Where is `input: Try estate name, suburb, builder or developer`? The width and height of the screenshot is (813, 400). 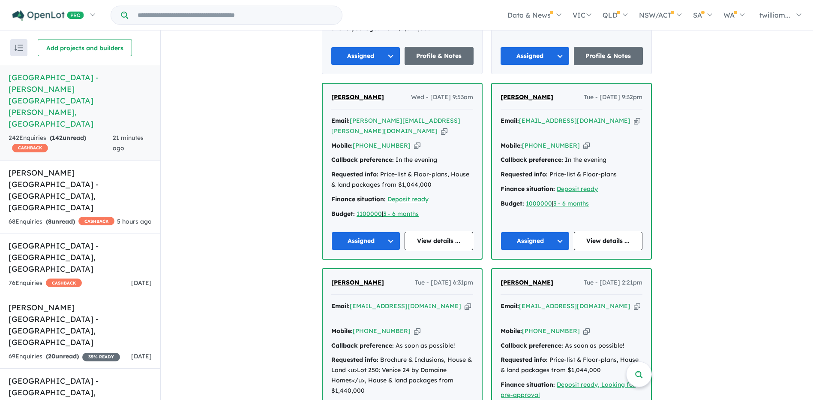 input: Try estate name, suburb, builder or developer is located at coordinates (235, 15).